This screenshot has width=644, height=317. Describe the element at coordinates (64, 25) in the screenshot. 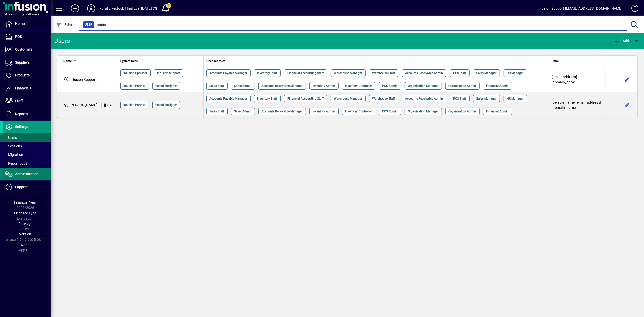

I see `button: Filter` at that location.